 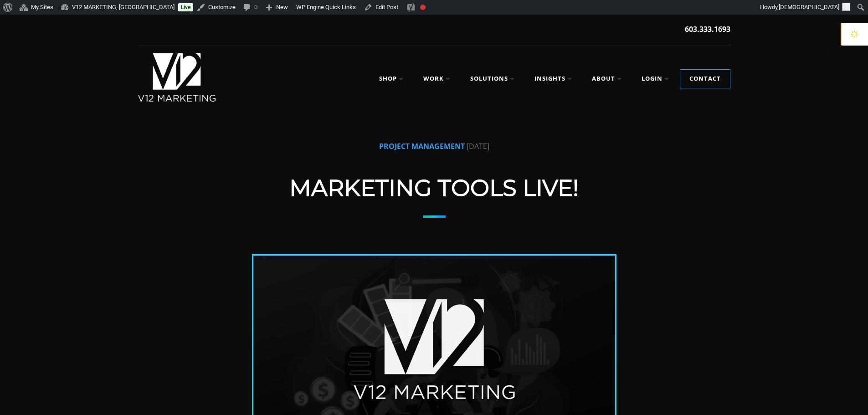 I want to click on a: Shop, so click(x=391, y=79).